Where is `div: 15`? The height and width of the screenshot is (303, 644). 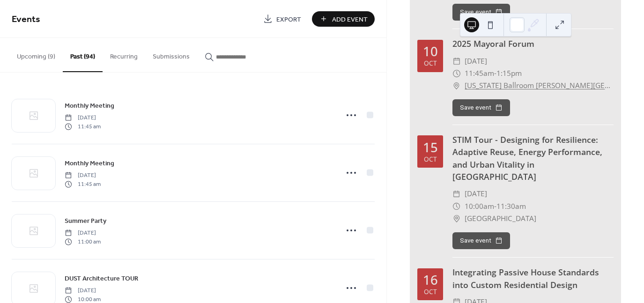
div: 15 is located at coordinates (430, 148).